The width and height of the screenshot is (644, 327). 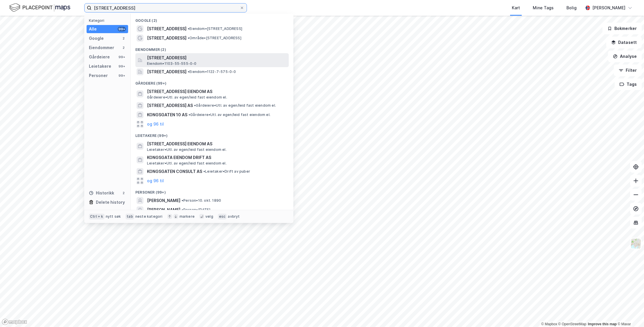 I want to click on div: Ctrl + k, so click(x=97, y=216).